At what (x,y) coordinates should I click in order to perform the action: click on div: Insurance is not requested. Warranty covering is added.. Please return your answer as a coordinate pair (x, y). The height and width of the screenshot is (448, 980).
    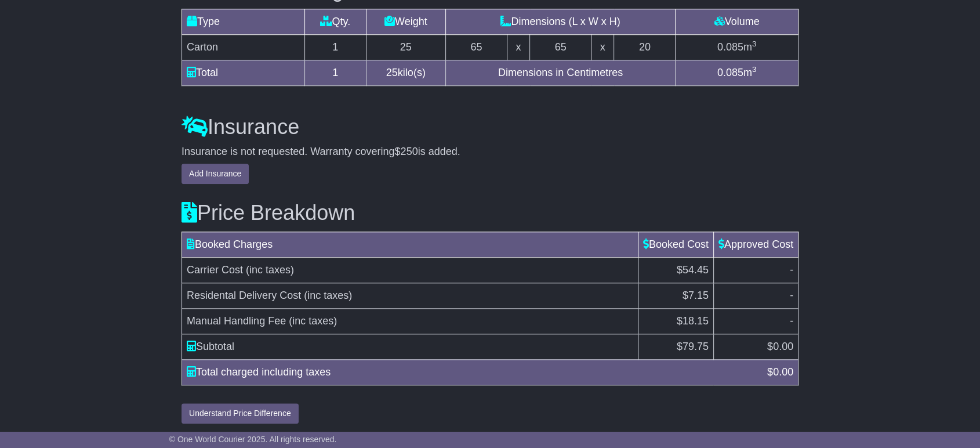
    Looking at the image, I should click on (490, 152).